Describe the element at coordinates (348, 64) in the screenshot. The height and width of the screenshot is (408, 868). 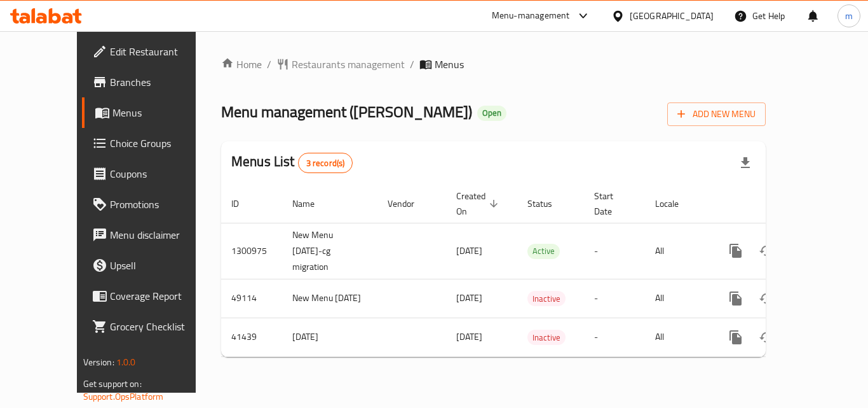
I see `span: Restaurants management` at that location.